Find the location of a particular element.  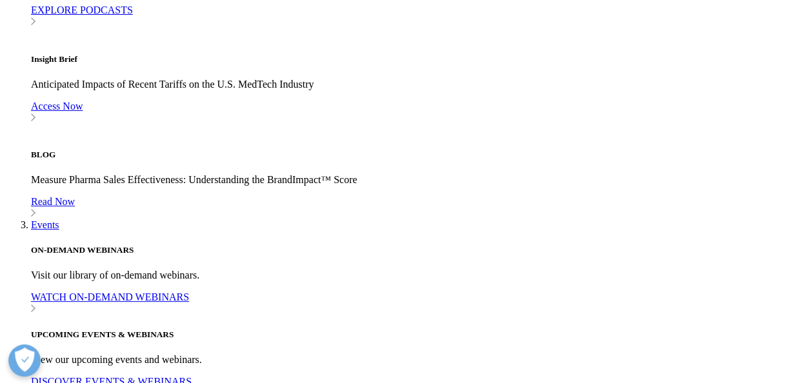

button: Open Preferences is located at coordinates (25, 361).